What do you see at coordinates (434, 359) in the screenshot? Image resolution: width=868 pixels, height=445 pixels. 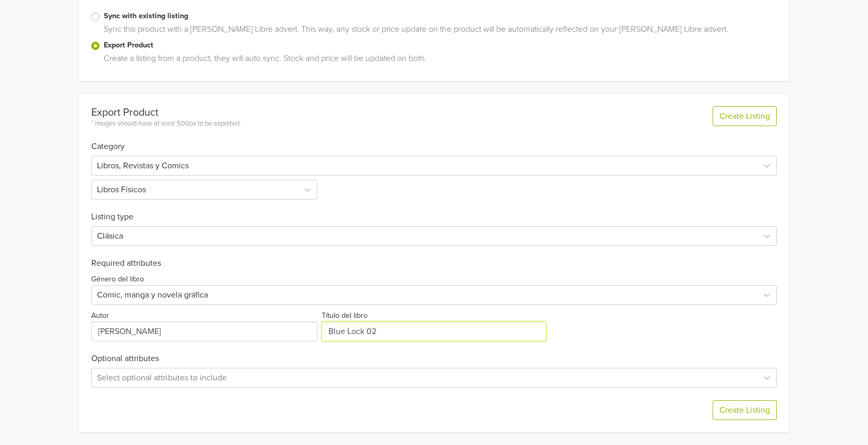 I see `h6: Optional attributes` at bounding box center [434, 359].